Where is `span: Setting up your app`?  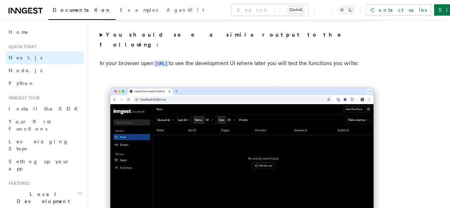
span: Setting up your app is located at coordinates (39, 165).